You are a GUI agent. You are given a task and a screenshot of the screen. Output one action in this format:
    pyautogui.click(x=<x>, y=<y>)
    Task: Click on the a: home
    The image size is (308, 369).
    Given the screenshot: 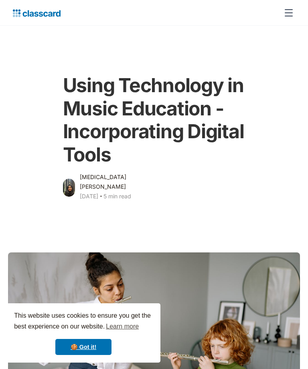 What is the action you would take?
    pyautogui.click(x=36, y=13)
    